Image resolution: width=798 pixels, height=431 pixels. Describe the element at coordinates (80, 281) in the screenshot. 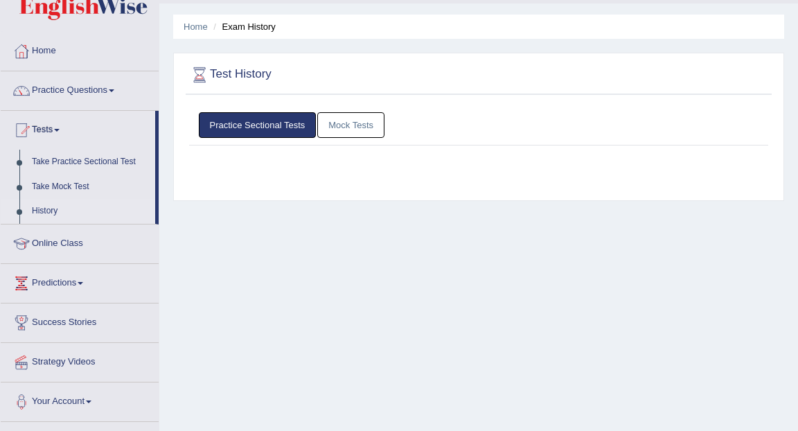

I see `a: Predictions` at that location.